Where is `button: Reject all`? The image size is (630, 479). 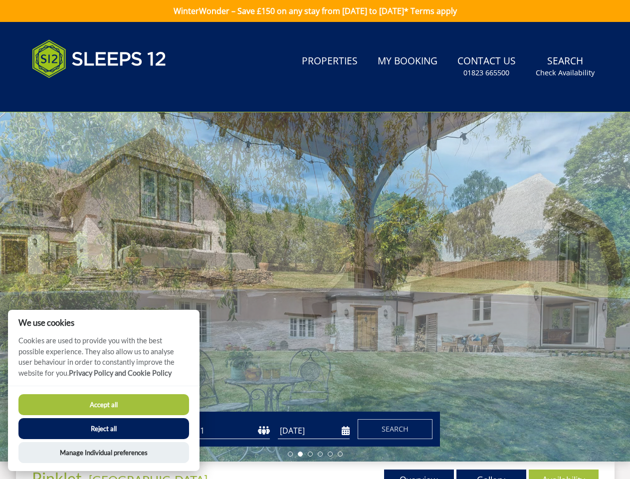
button: Reject all is located at coordinates (104, 429).